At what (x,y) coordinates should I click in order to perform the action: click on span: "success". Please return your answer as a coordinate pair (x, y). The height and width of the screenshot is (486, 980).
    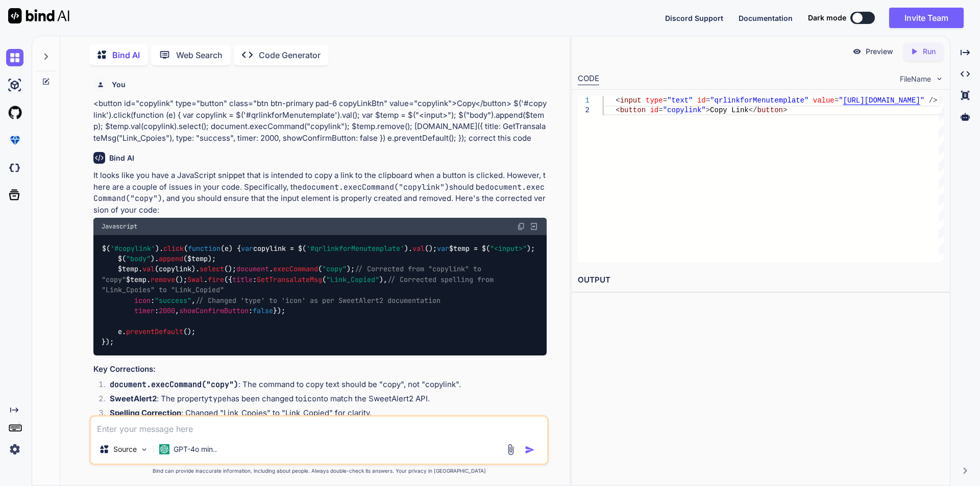
    Looking at the image, I should click on (173, 301).